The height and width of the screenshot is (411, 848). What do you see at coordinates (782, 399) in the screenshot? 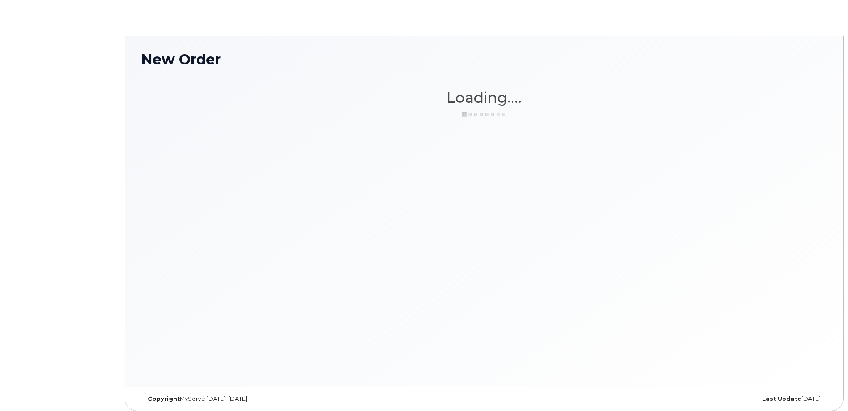
I see `strong: Last Update` at bounding box center [782, 399].